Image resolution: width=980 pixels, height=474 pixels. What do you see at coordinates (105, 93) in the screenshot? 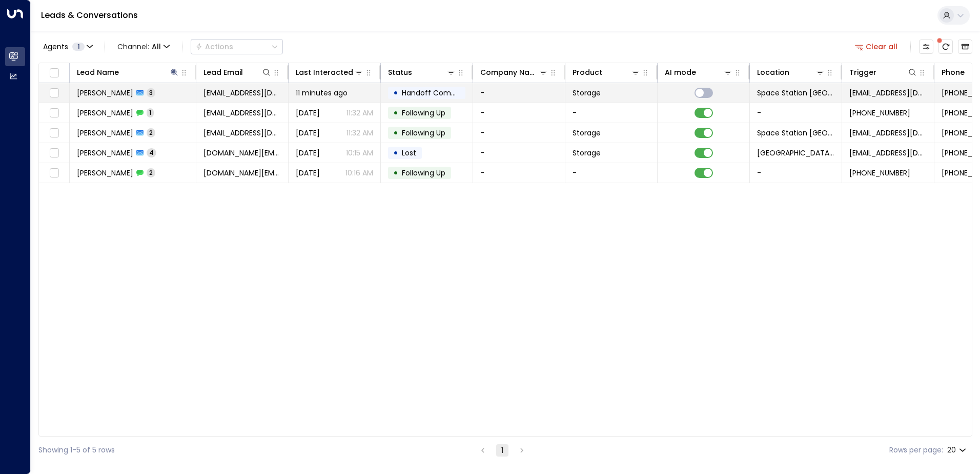
I see `span: Hugo Forrester` at bounding box center [105, 93].